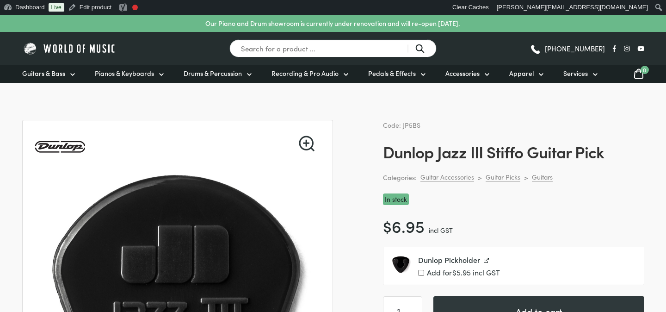 This screenshot has height=312, width=666. What do you see at coordinates (60, 147) in the screenshot?
I see `img: Dunlop Manufacturing` at bounding box center [60, 147].